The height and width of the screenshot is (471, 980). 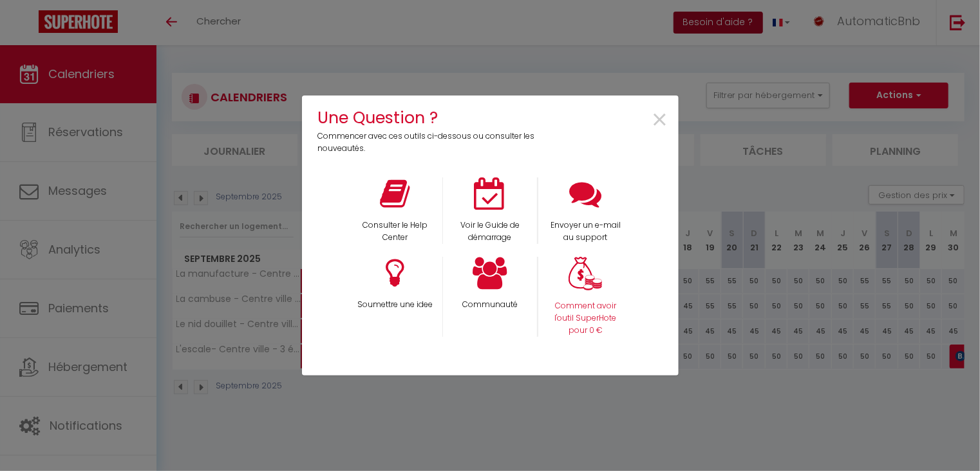 What do you see at coordinates (395, 232) in the screenshot?
I see `p: Consulter le Help Center` at bounding box center [395, 232].